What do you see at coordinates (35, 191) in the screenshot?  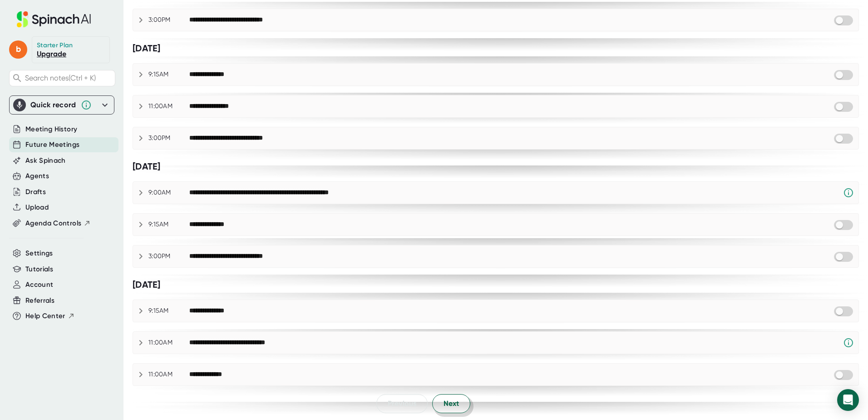 I see `button: Drafts` at bounding box center [35, 191].